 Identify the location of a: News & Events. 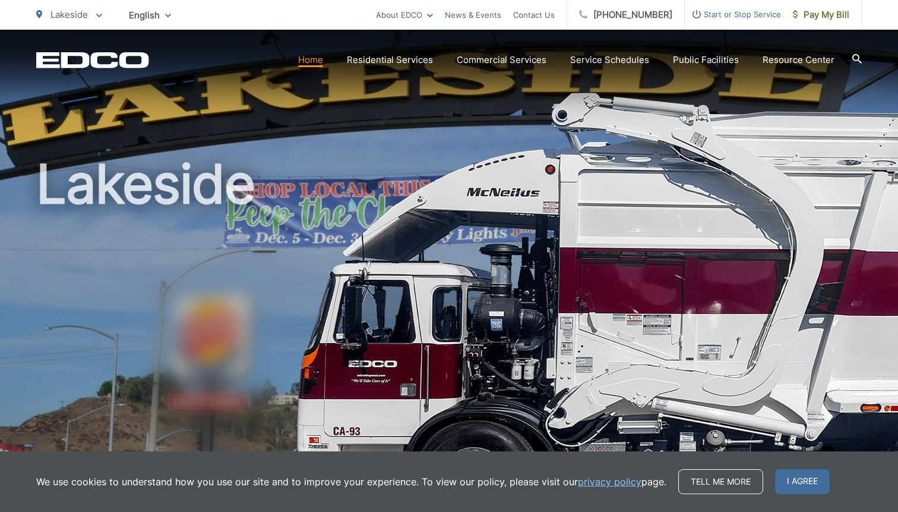
(473, 15).